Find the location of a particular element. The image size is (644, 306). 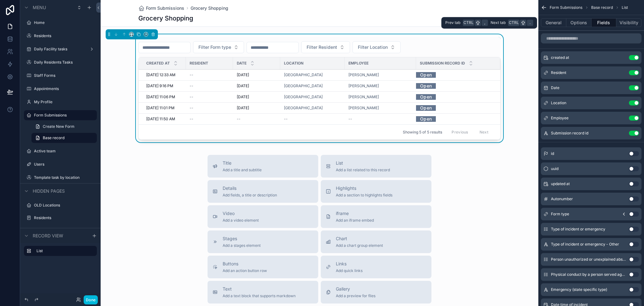

span: Add an iframe embed is located at coordinates (354, 220).